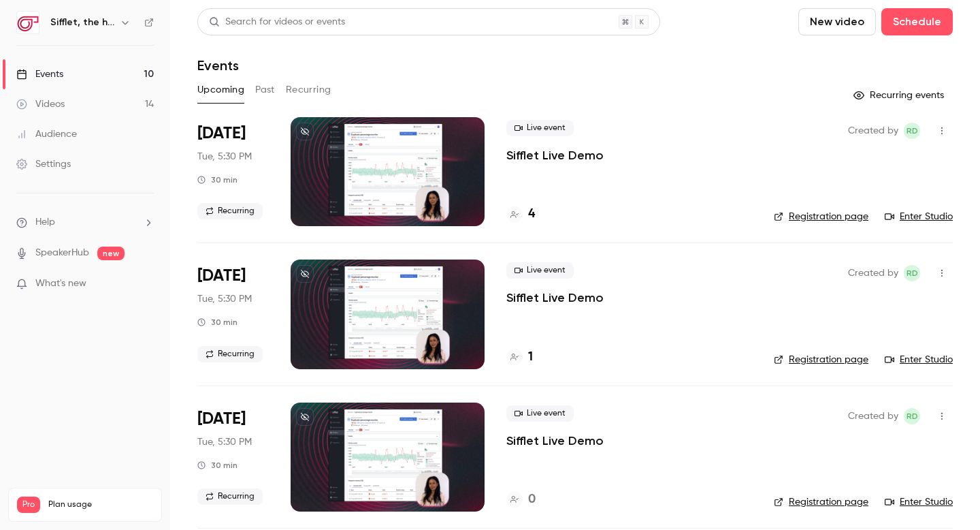 Image resolution: width=980 pixels, height=530 pixels. What do you see at coordinates (233, 172) in the screenshot?
I see `div: Sep 16 Tue, 5:30 PM (Europe/Paris)` at bounding box center [233, 172].